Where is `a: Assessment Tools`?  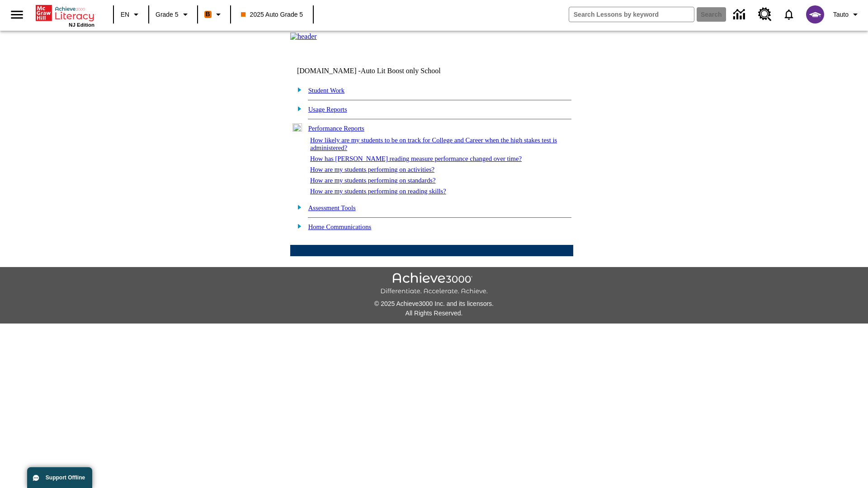 a: Assessment Tools is located at coordinates (332, 208).